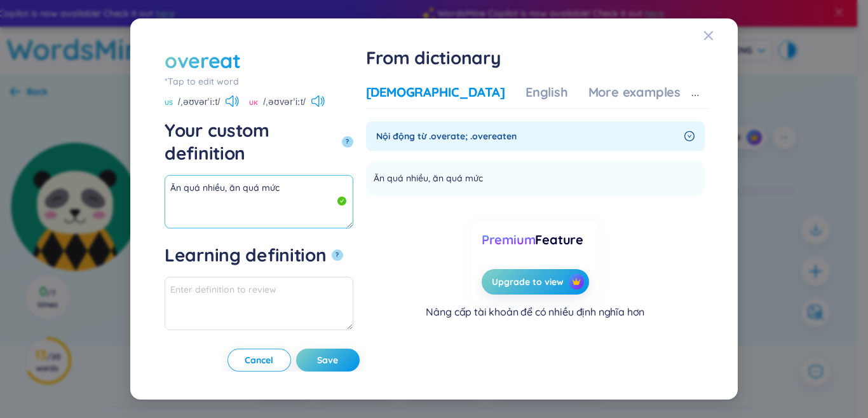 This screenshot has height=418, width=868. Describe the element at coordinates (547, 92) in the screenshot. I see `div: English` at that location.